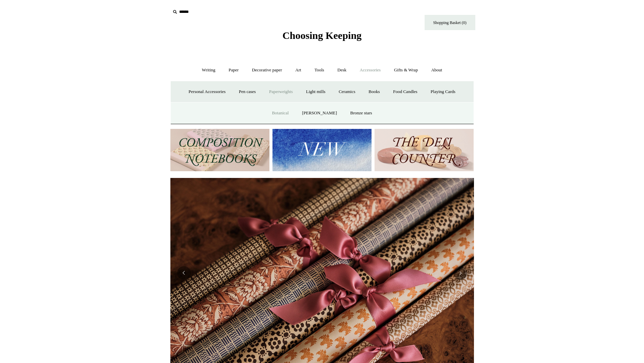  What do you see at coordinates (209, 70) in the screenshot?
I see `a: Writing` at bounding box center [209, 70].